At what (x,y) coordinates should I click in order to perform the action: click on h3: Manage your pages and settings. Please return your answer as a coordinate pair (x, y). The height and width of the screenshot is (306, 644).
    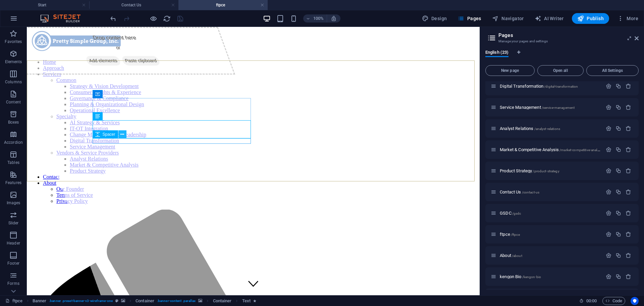
    Looking at the image, I should click on (562, 41).